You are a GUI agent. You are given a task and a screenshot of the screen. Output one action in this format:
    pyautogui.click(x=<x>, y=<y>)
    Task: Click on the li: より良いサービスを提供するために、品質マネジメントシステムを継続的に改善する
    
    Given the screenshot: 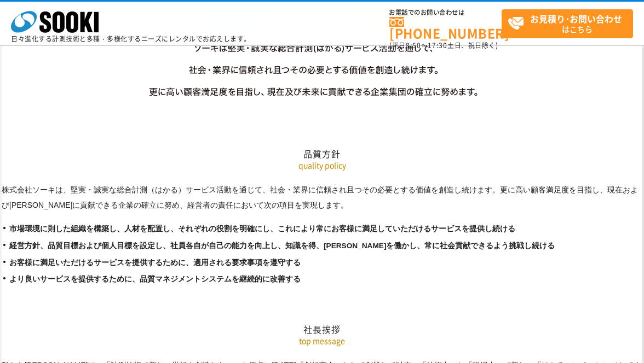 What is the action you would take?
    pyautogui.click(x=322, y=280)
    